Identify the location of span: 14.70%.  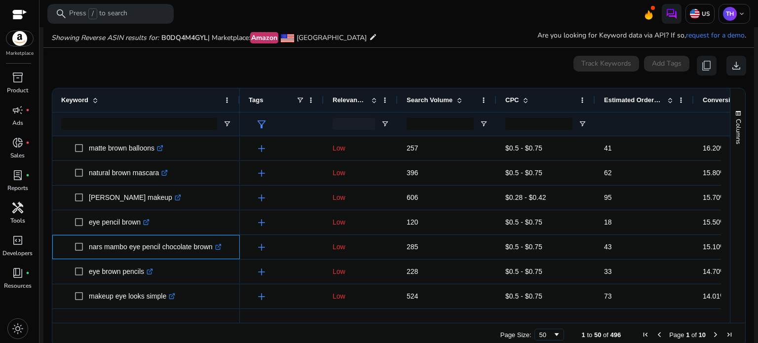
(714, 272).